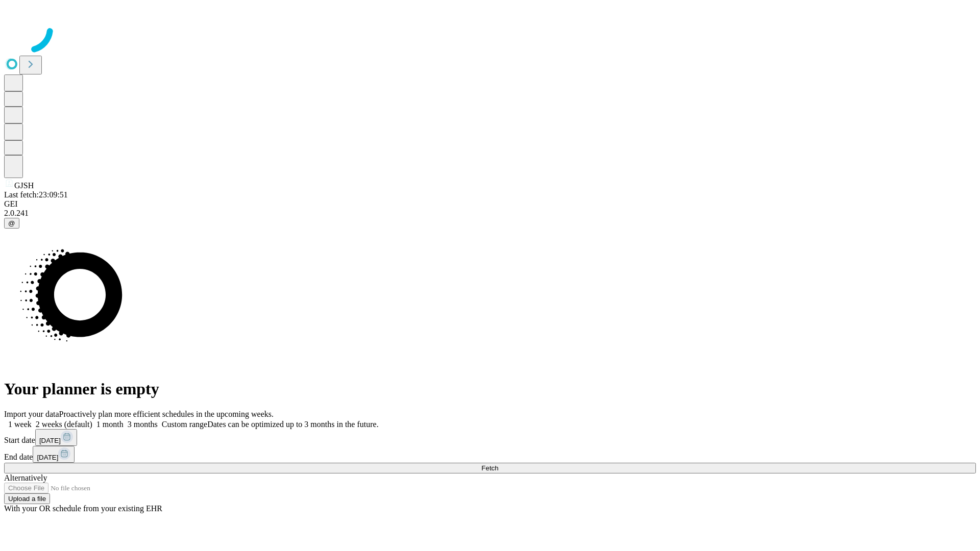 The width and height of the screenshot is (980, 551). Describe the element at coordinates (25, 478) in the screenshot. I see `span: Alternatively` at that location.